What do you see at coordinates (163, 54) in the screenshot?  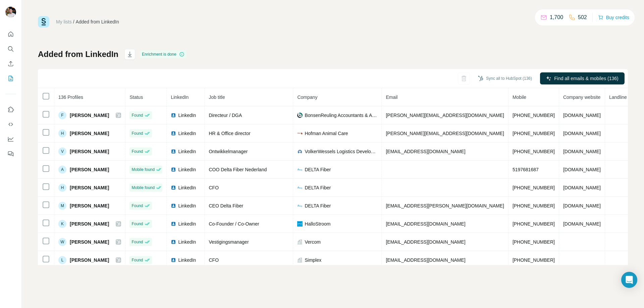 I see `div: Enrichment is done` at bounding box center [163, 54].